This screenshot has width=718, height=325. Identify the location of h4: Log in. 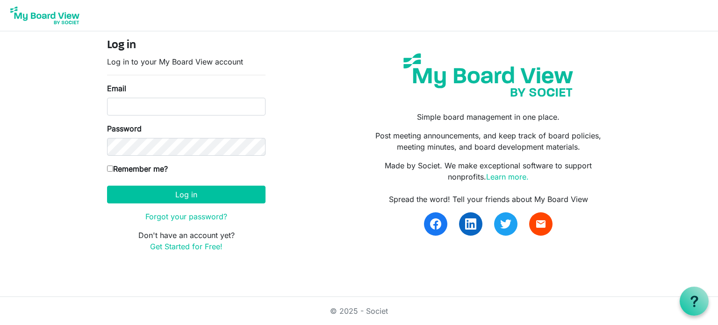
(186, 45).